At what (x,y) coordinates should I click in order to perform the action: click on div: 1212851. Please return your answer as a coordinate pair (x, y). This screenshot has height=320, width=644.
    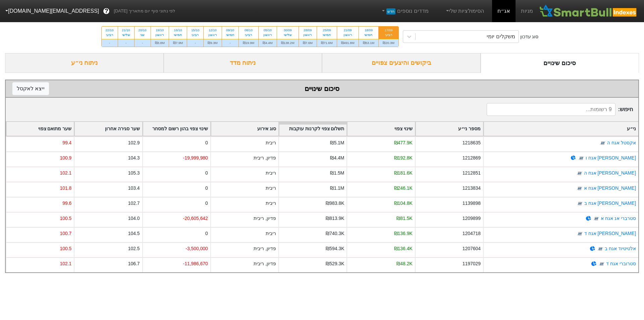
    Looking at the image, I should click on (472, 173).